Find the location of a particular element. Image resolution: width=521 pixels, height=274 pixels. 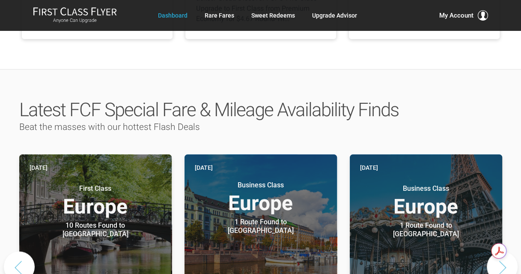

a: First Class FlyerAnyone Can Upgrade is located at coordinates (75, 15).